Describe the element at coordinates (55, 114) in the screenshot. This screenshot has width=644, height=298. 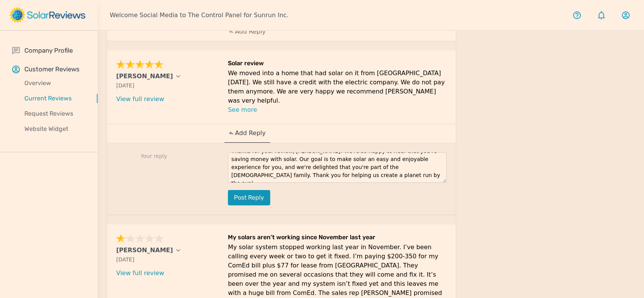
I see `p: Request Reviews` at that location.